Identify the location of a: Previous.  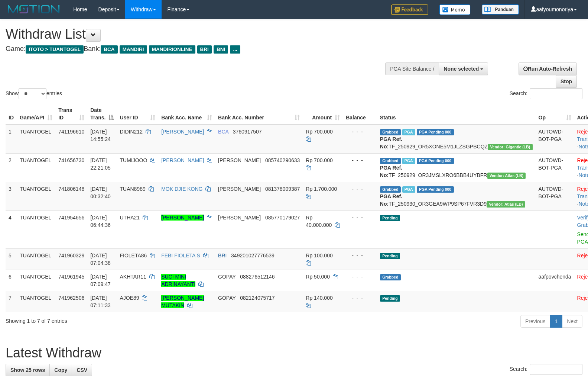
(536, 321).